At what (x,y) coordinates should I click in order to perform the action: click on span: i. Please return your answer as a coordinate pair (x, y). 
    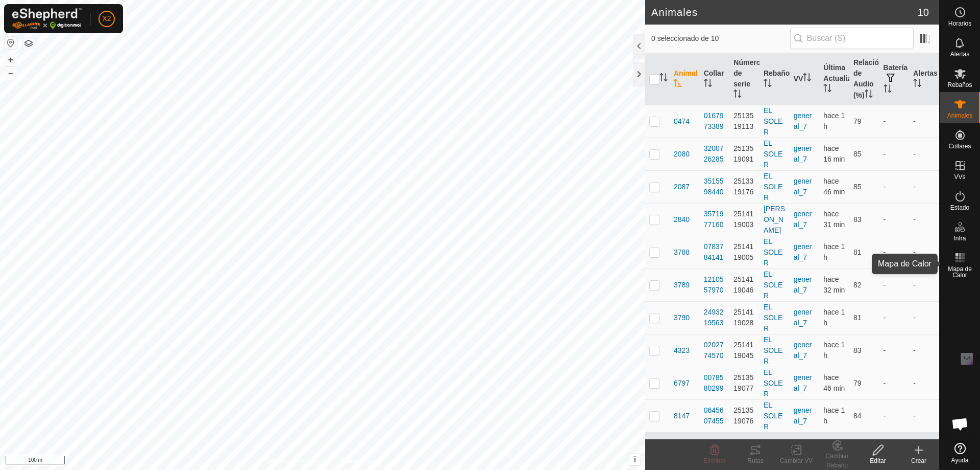
    Looking at the image, I should click on (635, 459).